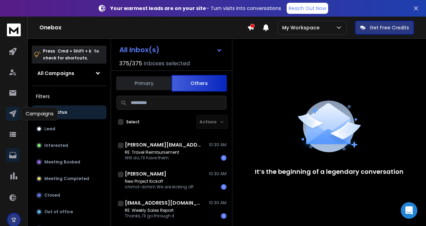 Image resolution: width=426 pixels, height=226 pixels. I want to click on span: 375 / 375, so click(131, 64).